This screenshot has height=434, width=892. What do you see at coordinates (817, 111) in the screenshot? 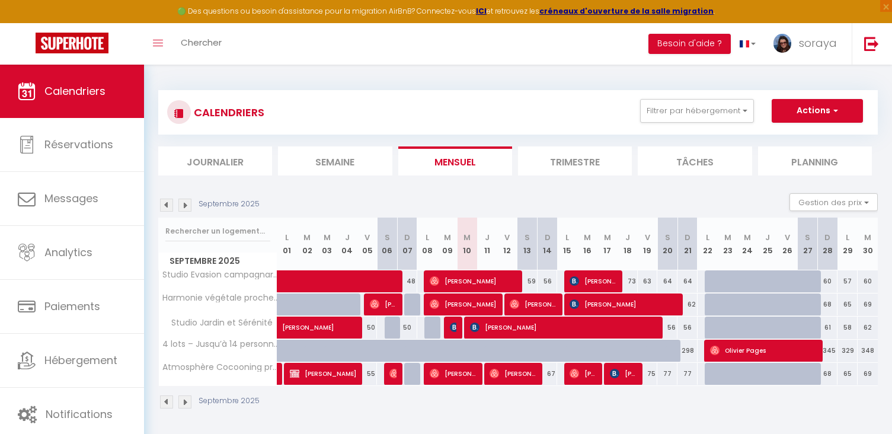
I see `button: Actions` at bounding box center [817, 111].